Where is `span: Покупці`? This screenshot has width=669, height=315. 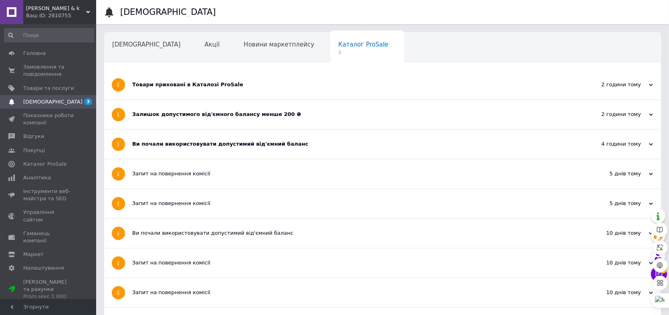
span: Покупці is located at coordinates (34, 150).